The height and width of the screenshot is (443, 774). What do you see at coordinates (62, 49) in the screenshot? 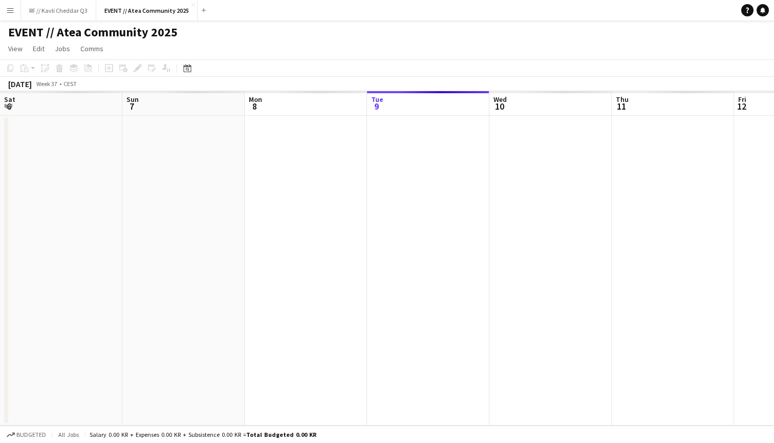
I see `a: Jobs` at bounding box center [62, 49].